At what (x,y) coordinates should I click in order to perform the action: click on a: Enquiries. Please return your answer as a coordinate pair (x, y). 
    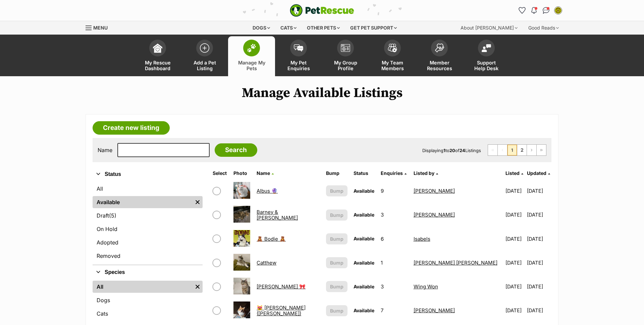
    Looking at the image, I should click on (394, 173).